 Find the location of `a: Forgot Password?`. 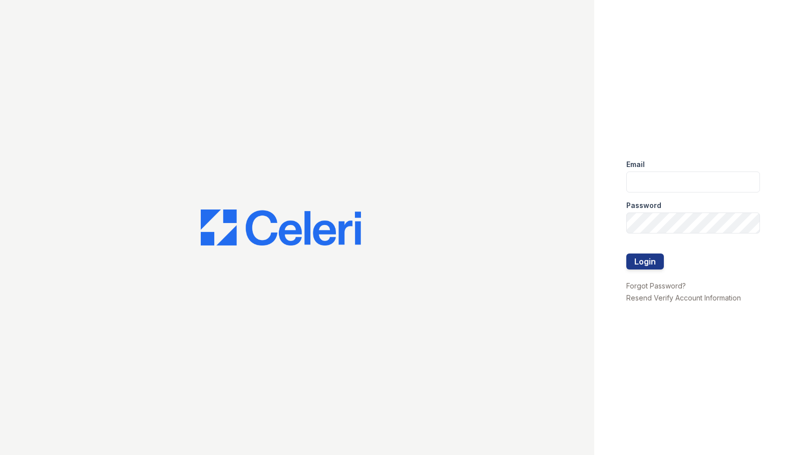

a: Forgot Password? is located at coordinates (656, 286).